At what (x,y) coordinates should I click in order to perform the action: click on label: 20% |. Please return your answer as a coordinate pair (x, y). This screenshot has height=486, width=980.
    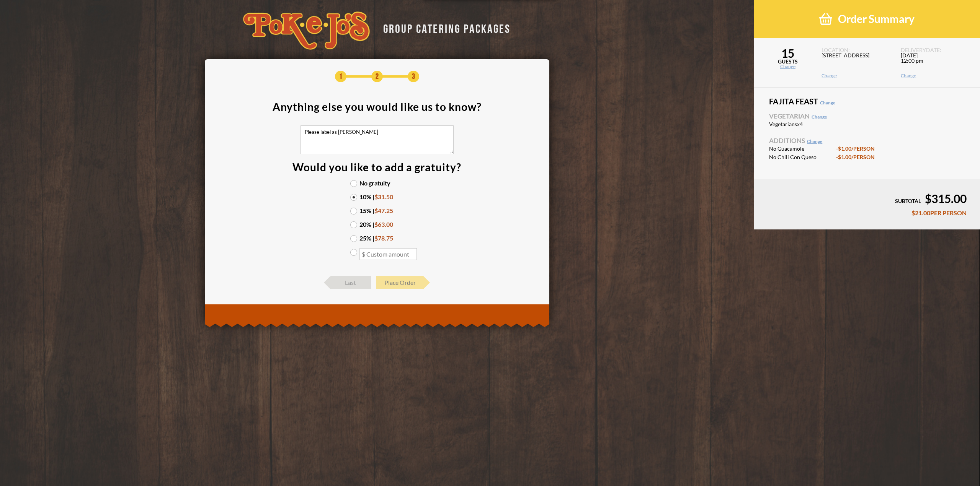
    Looking at the image, I should click on (377, 224).